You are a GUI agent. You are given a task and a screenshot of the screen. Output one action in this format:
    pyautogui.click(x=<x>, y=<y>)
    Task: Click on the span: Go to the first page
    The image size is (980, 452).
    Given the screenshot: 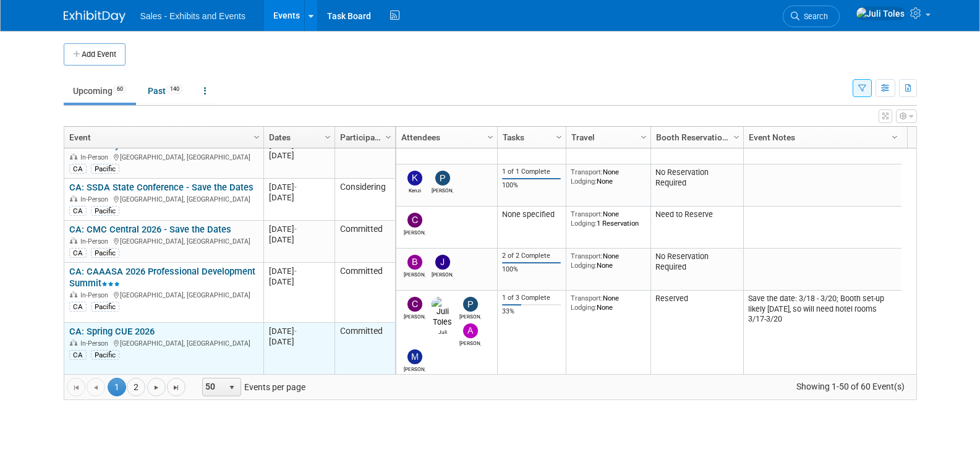 What is the action you would take?
    pyautogui.click(x=76, y=388)
    